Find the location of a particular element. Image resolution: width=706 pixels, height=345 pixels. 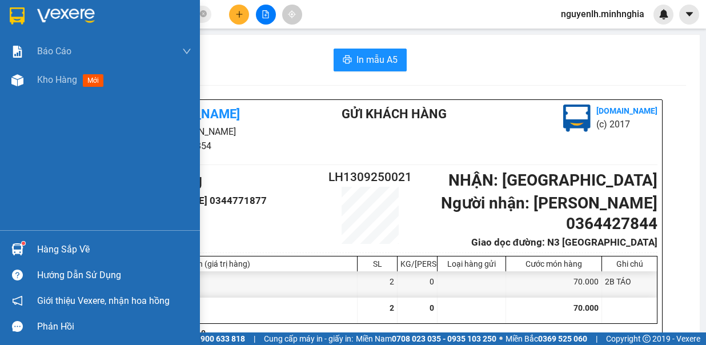

span: 2 is located at coordinates (392, 308).